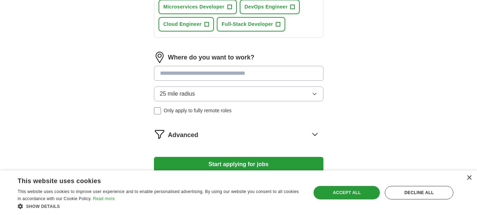  Describe the element at coordinates (248, 24) in the screenshot. I see `span: Full-Stack Developer` at that location.